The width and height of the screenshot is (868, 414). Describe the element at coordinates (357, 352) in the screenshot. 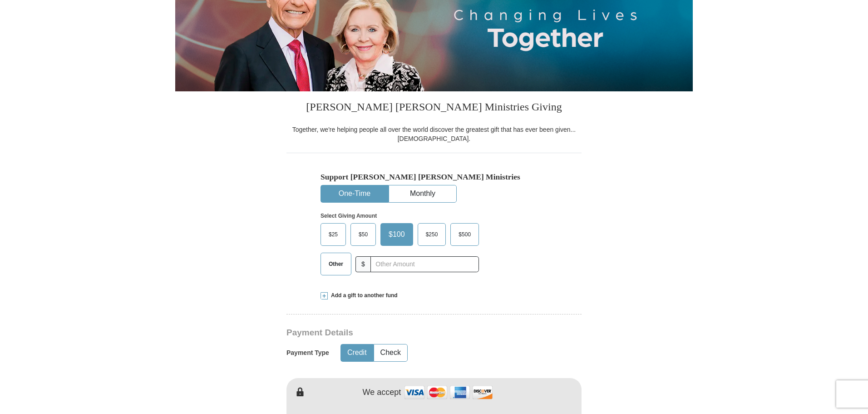

I see `button: Credit` at that location.